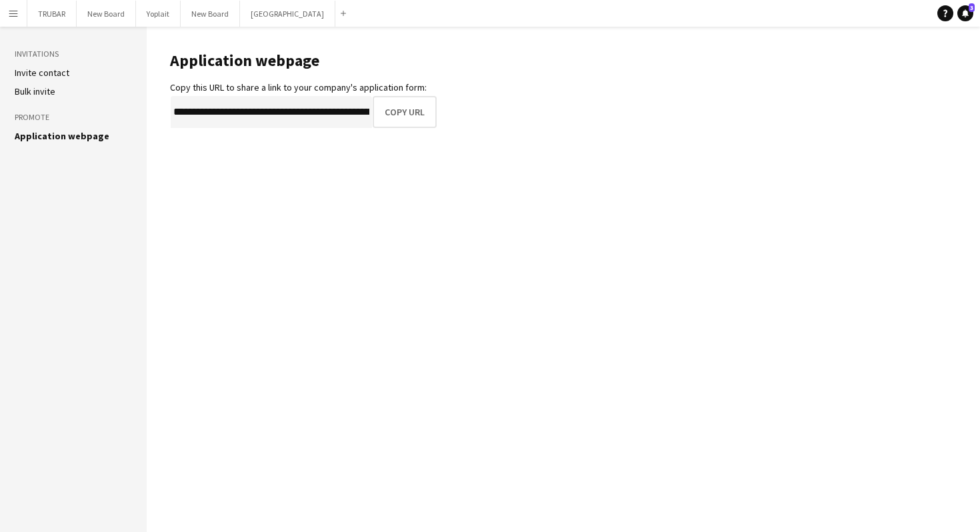 Image resolution: width=980 pixels, height=532 pixels. Describe the element at coordinates (73, 54) in the screenshot. I see `h3: Invitations` at that location.